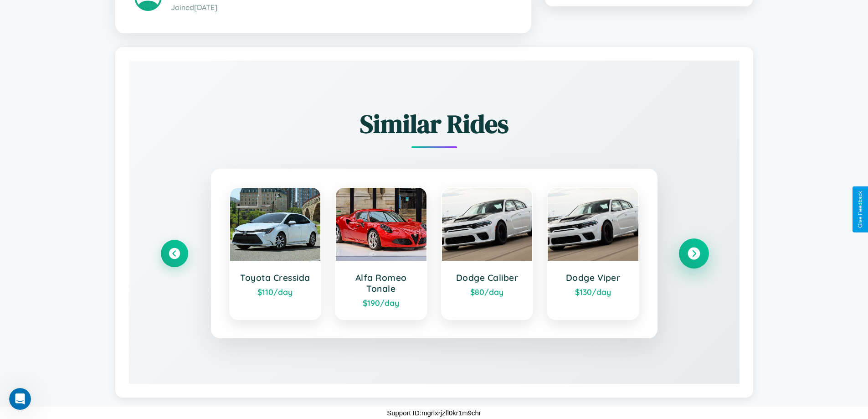 The height and width of the screenshot is (419, 868). I want to click on a: Dodge Caliber$80/day, so click(487, 254).